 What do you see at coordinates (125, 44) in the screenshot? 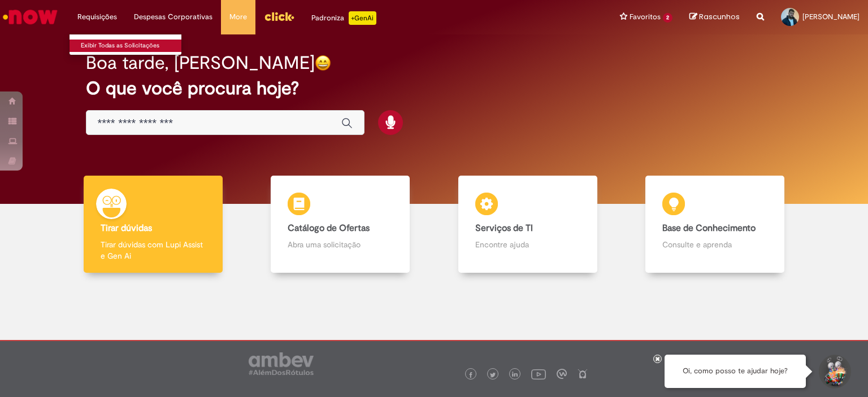
I see `ul: Requisições` at bounding box center [125, 44].